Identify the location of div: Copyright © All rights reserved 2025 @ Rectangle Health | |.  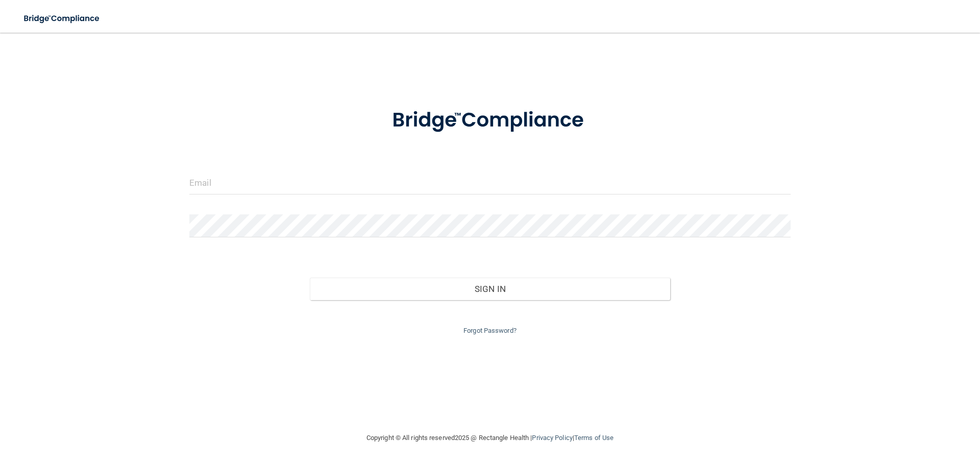
(490, 438).